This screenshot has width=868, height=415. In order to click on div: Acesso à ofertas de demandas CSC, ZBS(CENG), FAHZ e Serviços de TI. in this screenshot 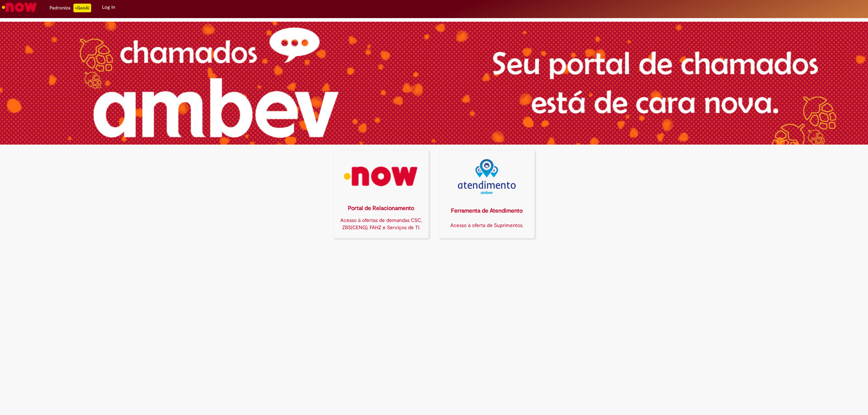, I will do `click(381, 224)`.